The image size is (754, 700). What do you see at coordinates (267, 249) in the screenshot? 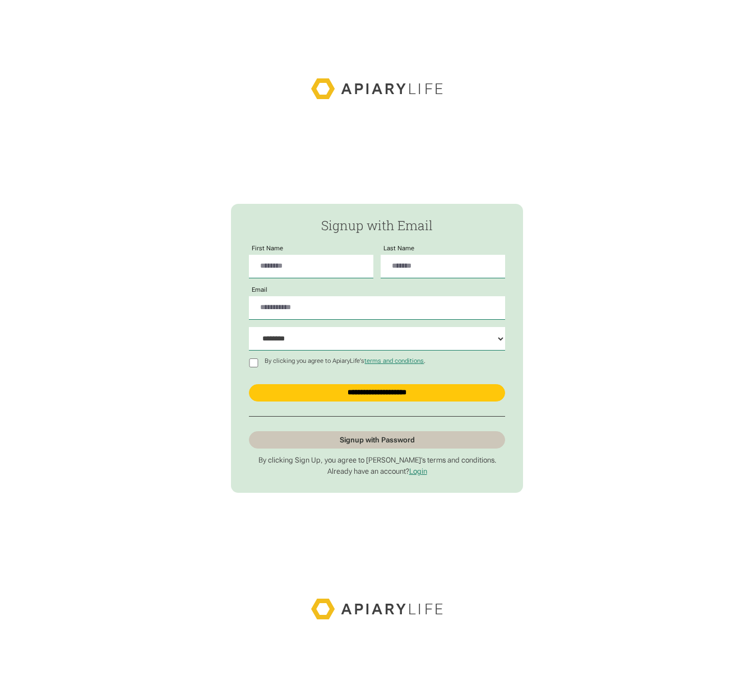
I see `label: First Name` at bounding box center [267, 249].